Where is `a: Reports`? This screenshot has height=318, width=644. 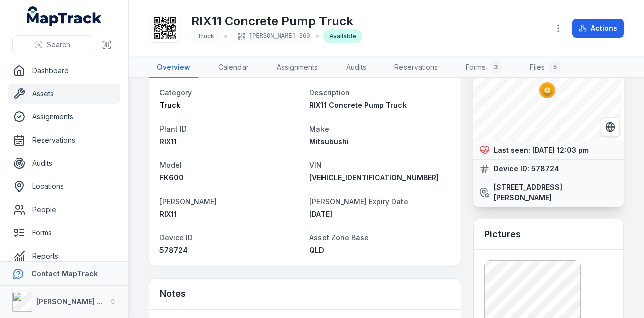 a: Reports is located at coordinates (64, 256).